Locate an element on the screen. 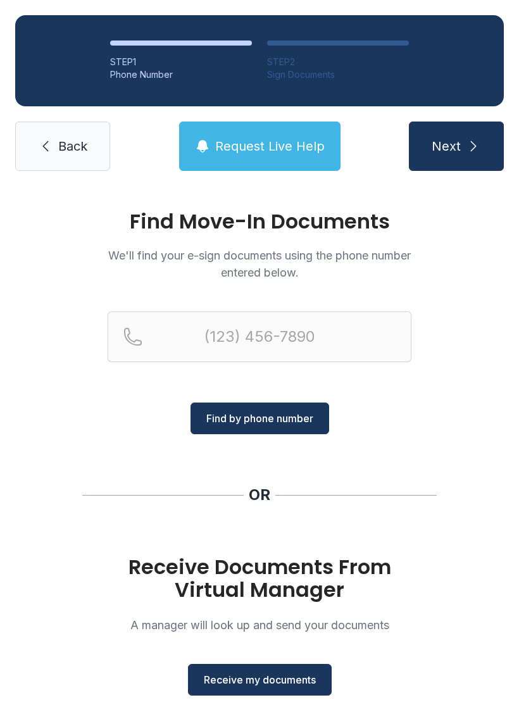 The width and height of the screenshot is (519, 719). div: Phone Number is located at coordinates (181, 75).